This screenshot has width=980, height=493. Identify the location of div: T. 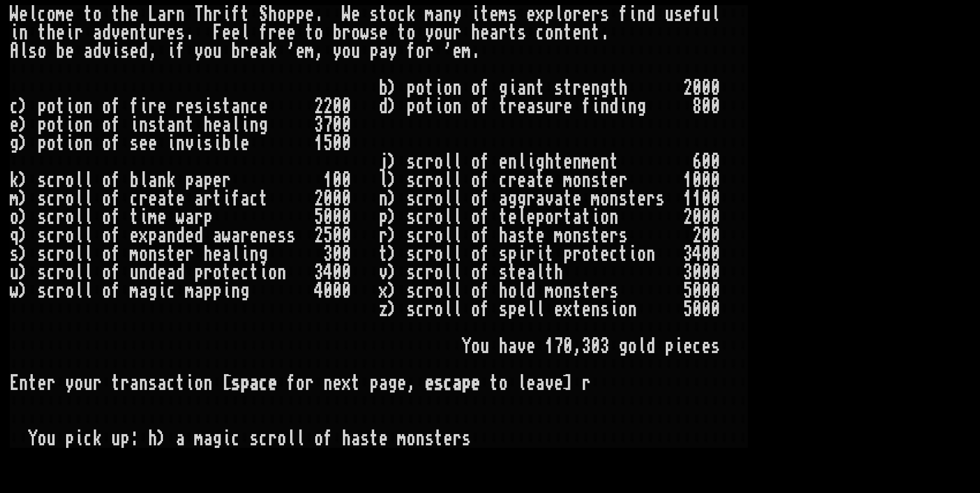
(199, 14).